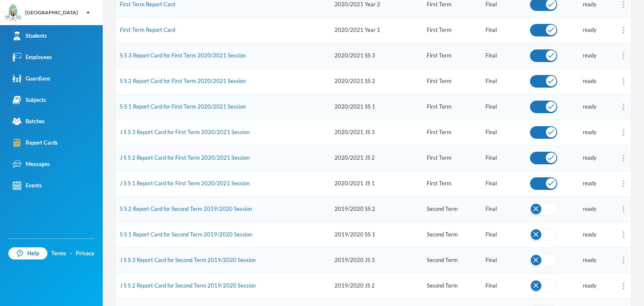  Describe the element at coordinates (376, 81) in the screenshot. I see `td: 2020/2021 SS 2` at that location.